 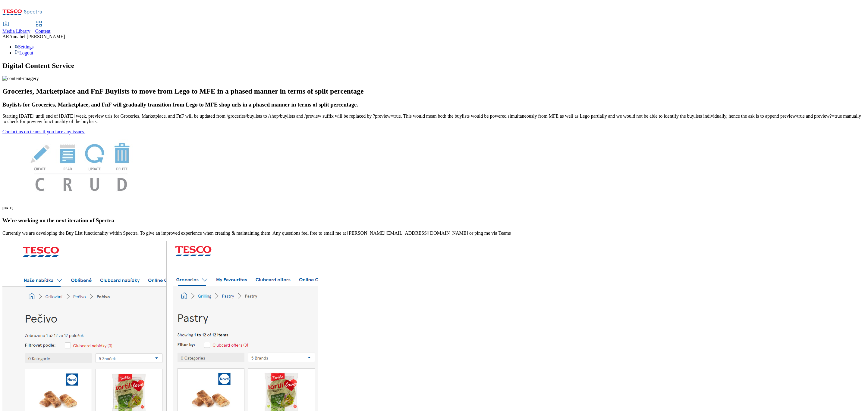 I want to click on img: News Image, so click(x=81, y=166).